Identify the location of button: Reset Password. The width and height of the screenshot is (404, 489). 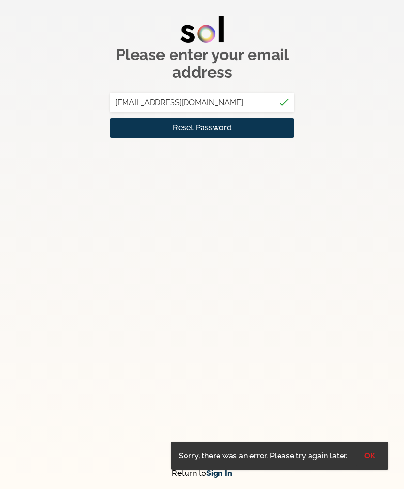
(202, 128).